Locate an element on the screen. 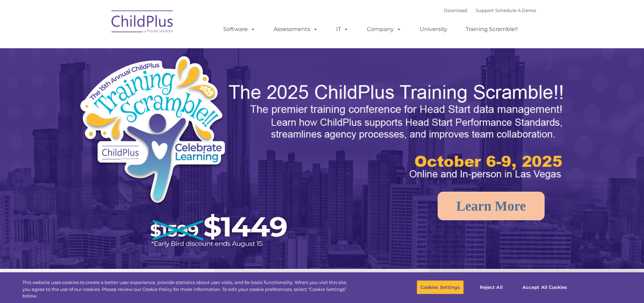 The image size is (644, 303). a: Learn More is located at coordinates (491, 206).